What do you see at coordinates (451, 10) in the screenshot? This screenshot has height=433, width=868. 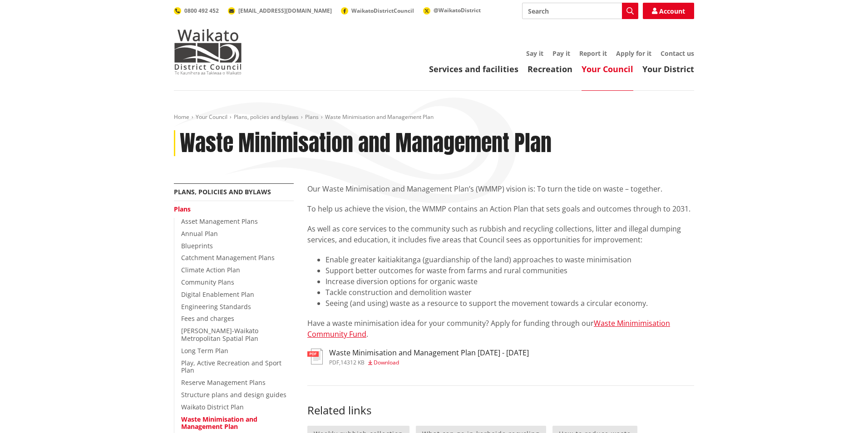 I see `a: @WaikatoDistrict` at bounding box center [451, 10].